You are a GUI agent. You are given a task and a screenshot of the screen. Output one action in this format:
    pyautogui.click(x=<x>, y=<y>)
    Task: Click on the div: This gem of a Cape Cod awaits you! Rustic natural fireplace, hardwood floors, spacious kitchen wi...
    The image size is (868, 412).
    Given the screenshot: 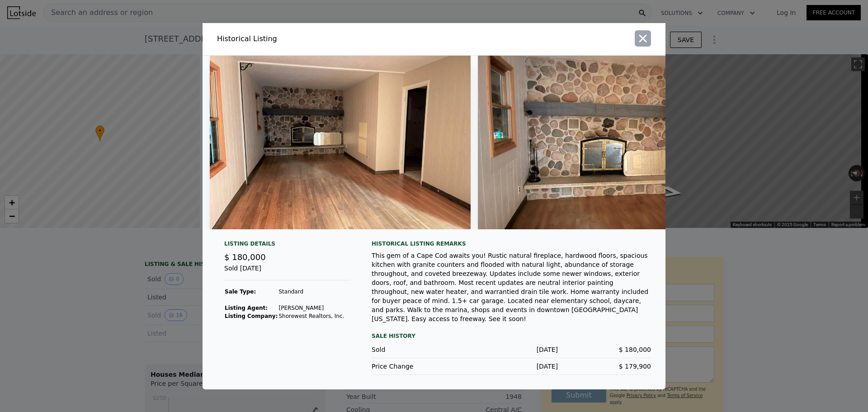 What is the action you would take?
    pyautogui.click(x=512, y=287)
    